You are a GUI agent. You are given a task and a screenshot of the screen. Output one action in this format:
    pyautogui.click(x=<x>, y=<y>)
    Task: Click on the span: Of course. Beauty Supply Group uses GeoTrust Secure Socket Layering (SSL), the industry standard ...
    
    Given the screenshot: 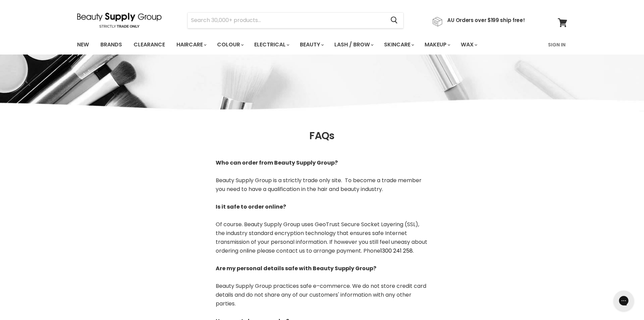 What is the action you would take?
    pyautogui.click(x=322, y=237)
    